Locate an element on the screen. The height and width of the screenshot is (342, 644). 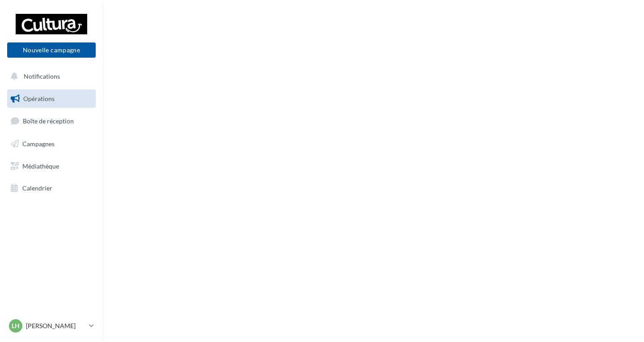
a: Boîte de réception is located at coordinates (52, 121).